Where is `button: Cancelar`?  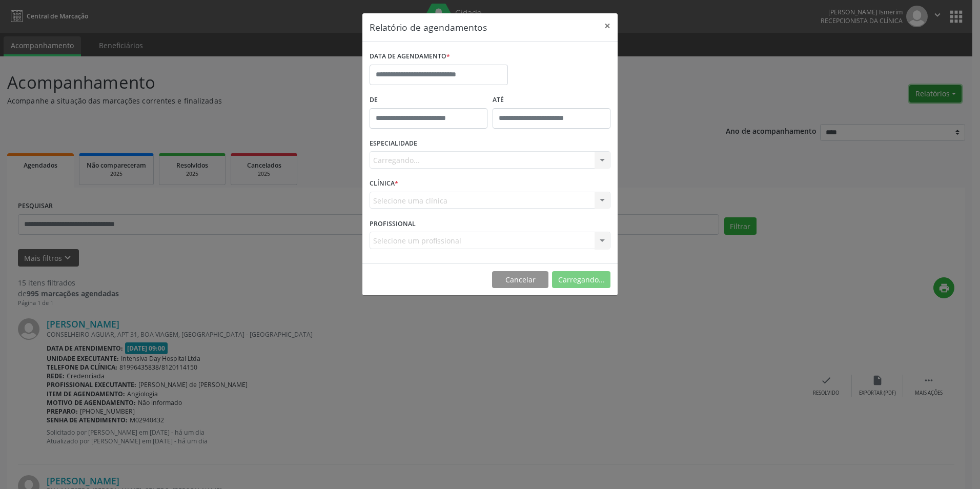
button: Cancelar is located at coordinates (520, 280).